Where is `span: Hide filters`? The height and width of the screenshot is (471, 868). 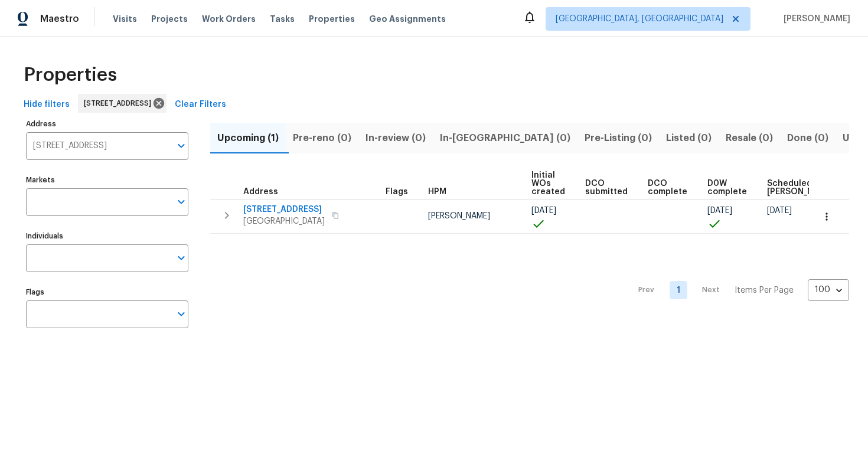 span: Hide filters is located at coordinates (47, 105).